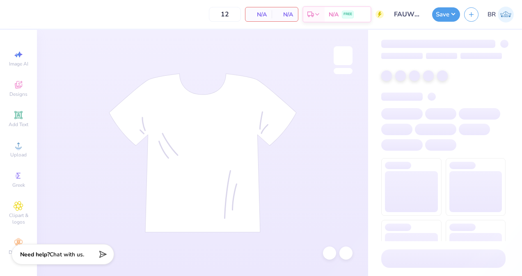 The image size is (522, 276). What do you see at coordinates (347, 14) in the screenshot?
I see `span: FREE` at bounding box center [347, 14].